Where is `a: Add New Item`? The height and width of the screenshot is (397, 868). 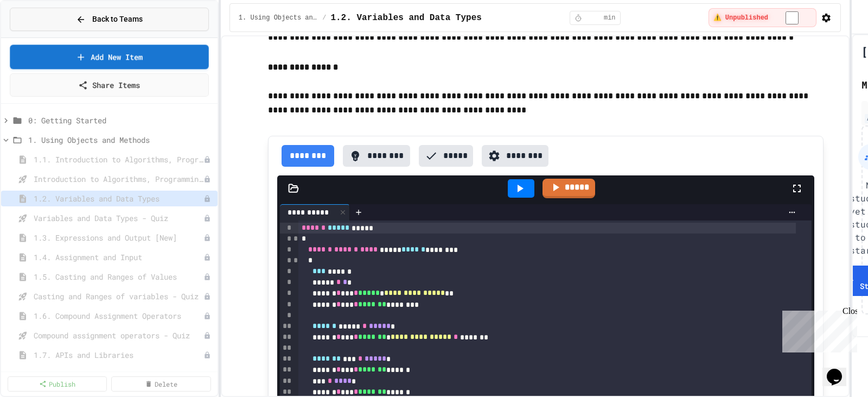 a: Add New Item is located at coordinates (109, 56).